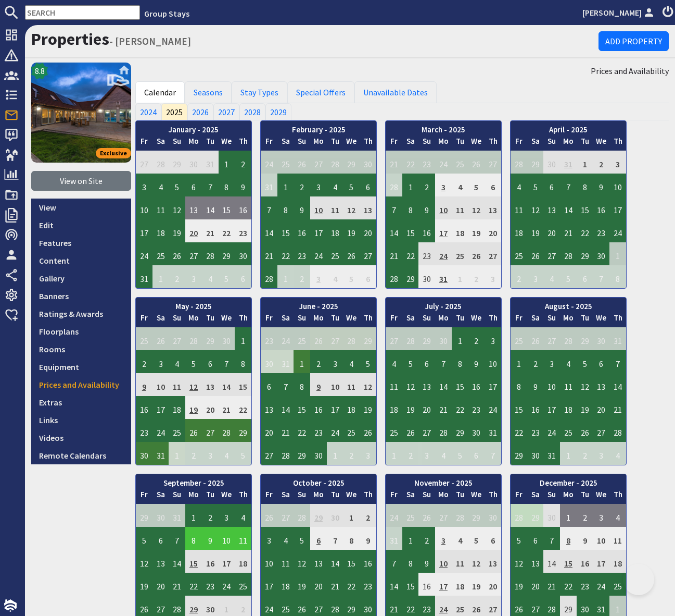  What do you see at coordinates (174, 112) in the screenshot?
I see `a: 2025` at bounding box center [174, 112].